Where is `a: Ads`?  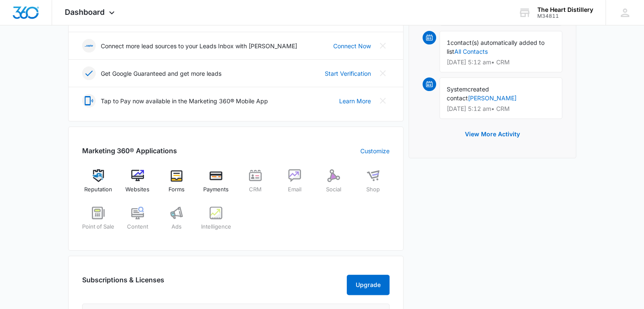
a: Ads is located at coordinates (177, 222).